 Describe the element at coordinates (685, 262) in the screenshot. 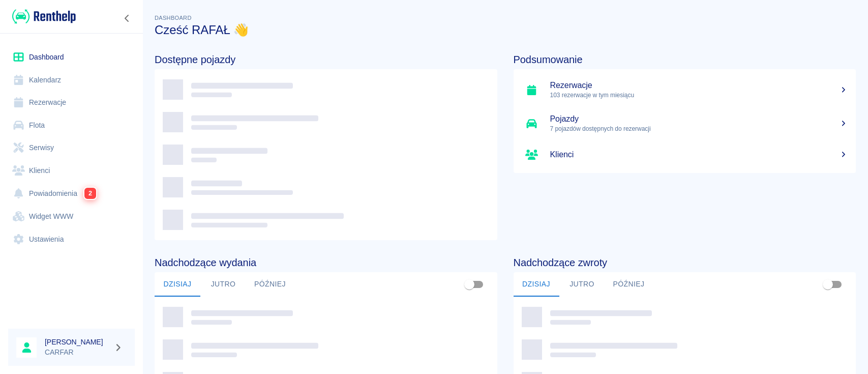

I see `h4: Nadchodzące zwroty` at that location.